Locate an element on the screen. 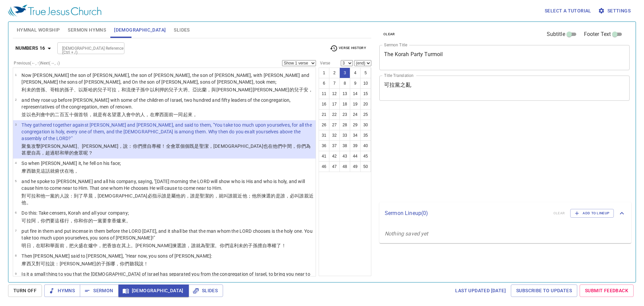 The width and height of the screenshot is (644, 306). wh559: ：你們擅自專權！全會眾 is located at coordinates (166, 150).